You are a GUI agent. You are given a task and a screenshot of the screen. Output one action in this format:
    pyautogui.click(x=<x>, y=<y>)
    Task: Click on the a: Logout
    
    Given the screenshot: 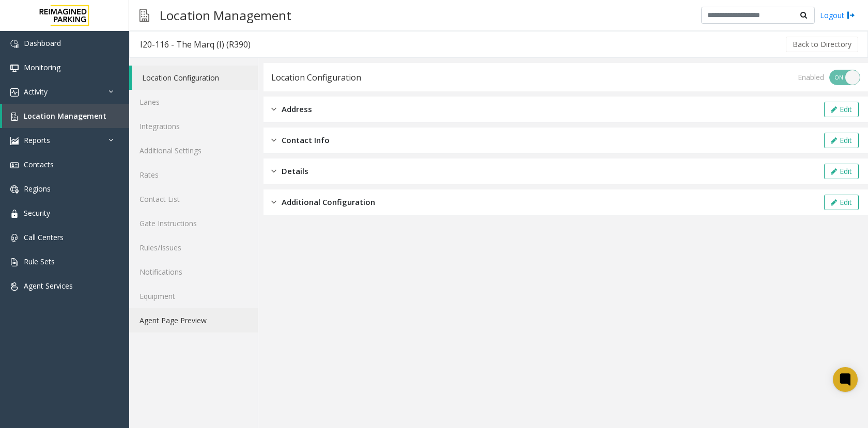 What is the action you would take?
    pyautogui.click(x=838, y=15)
    